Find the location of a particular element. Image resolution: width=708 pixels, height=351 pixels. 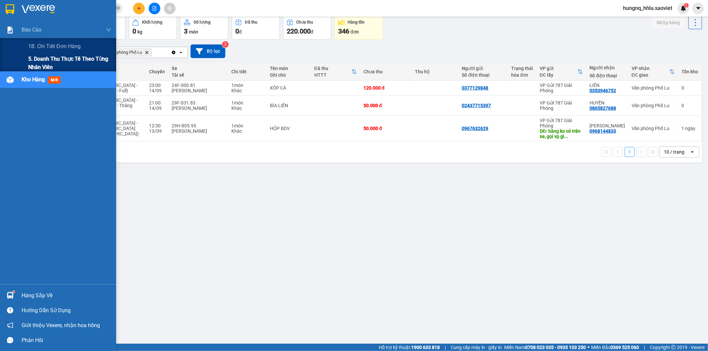

div: 0377129848 is located at coordinates (476, 88).